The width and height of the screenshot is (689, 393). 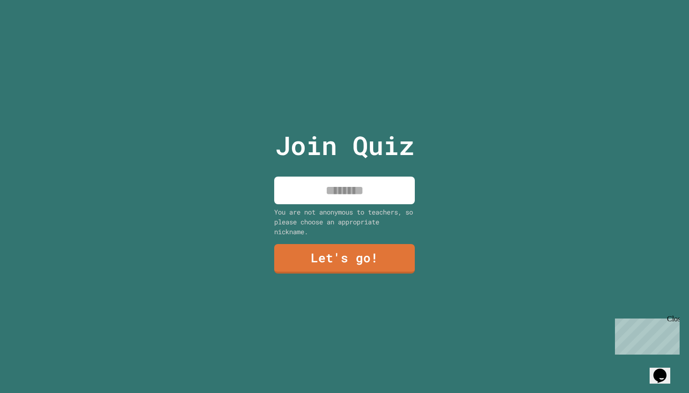 I want to click on p: Join Quiz, so click(x=344, y=145).